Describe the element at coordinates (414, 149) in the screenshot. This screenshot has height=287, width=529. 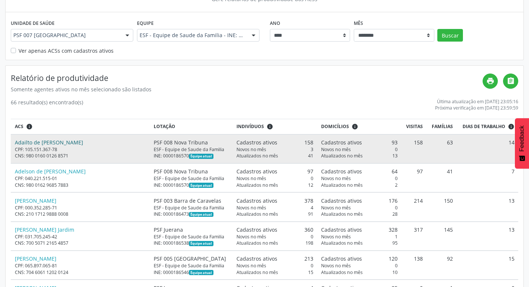
I see `td: 158` at that location.